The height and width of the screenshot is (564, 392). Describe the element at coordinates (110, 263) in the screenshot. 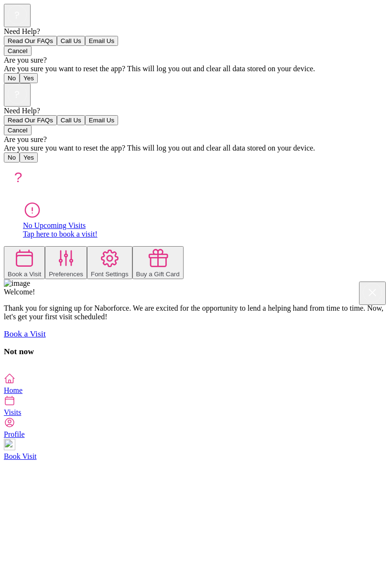

I see `button: Font Settings` at that location.